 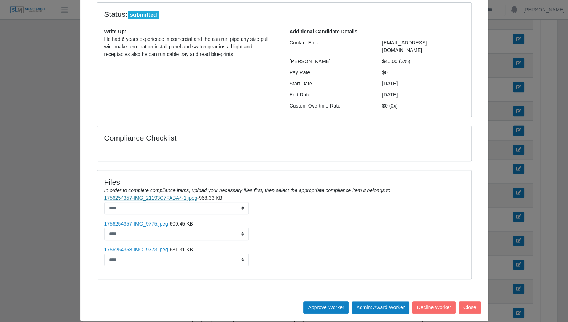 What do you see at coordinates (324, 32) in the screenshot?
I see `b: Additional Candidate Details` at bounding box center [324, 32].